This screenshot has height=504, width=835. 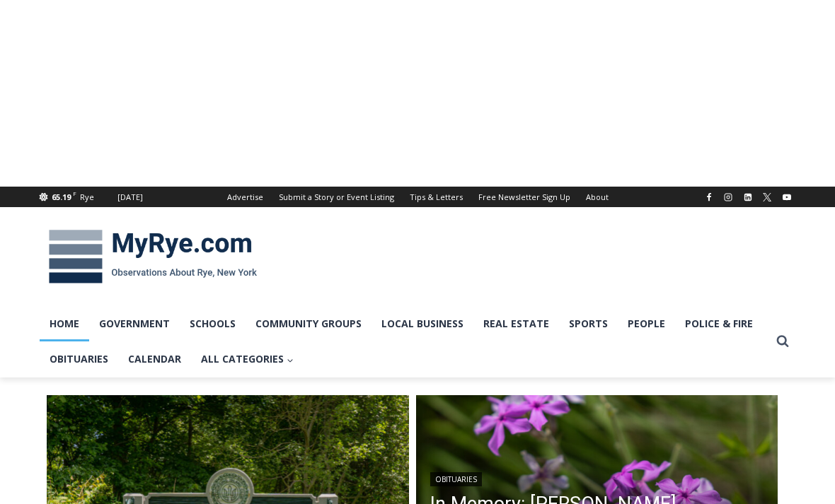 What do you see at coordinates (748, 198) in the screenshot?
I see `a: Linkedin` at bounding box center [748, 198].